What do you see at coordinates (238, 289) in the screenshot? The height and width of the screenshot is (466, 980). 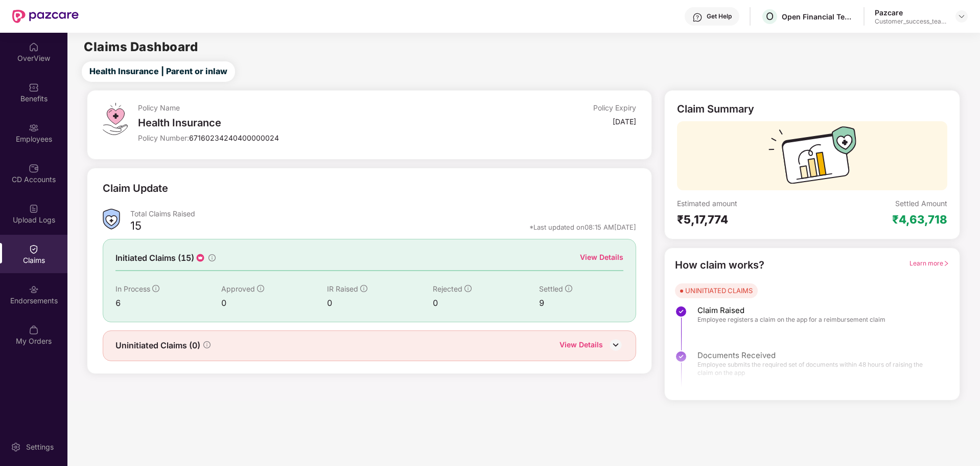 I see `span: Approved` at bounding box center [238, 289].